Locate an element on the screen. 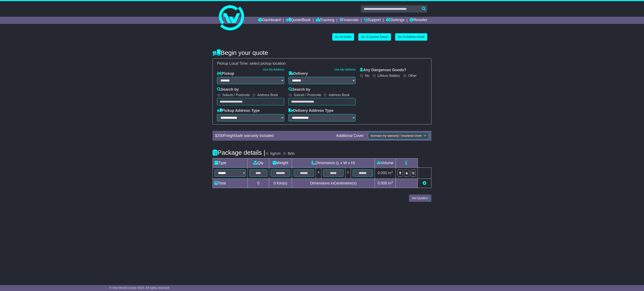  div: $ FreightSafe warranty included is located at coordinates (273, 136).